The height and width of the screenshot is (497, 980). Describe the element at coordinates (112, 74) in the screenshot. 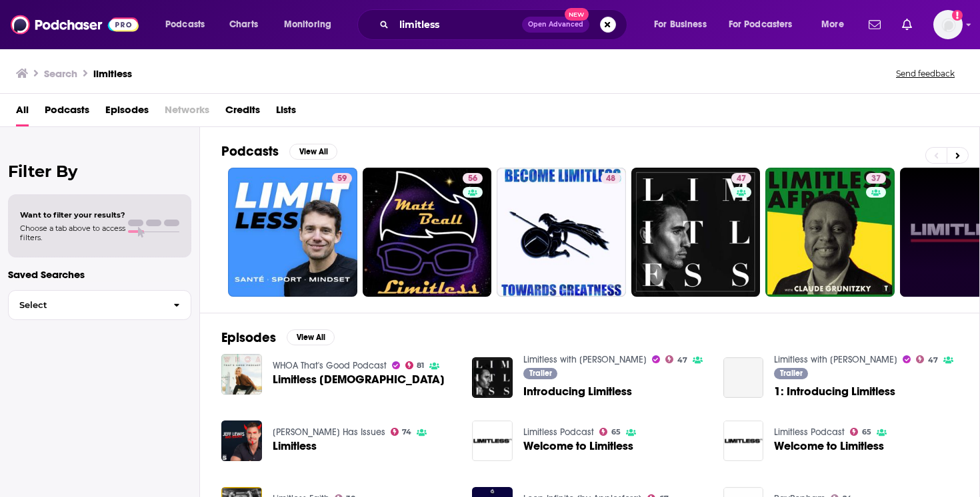

I see `h3: limitless` at that location.